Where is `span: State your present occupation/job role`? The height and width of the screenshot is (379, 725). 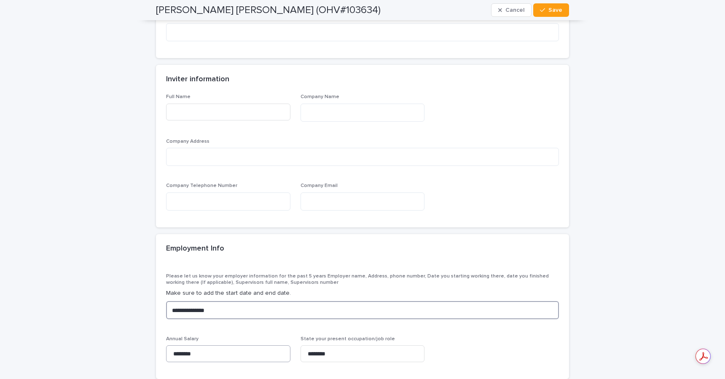
span: State your present occupation/job role is located at coordinates (348, 339).